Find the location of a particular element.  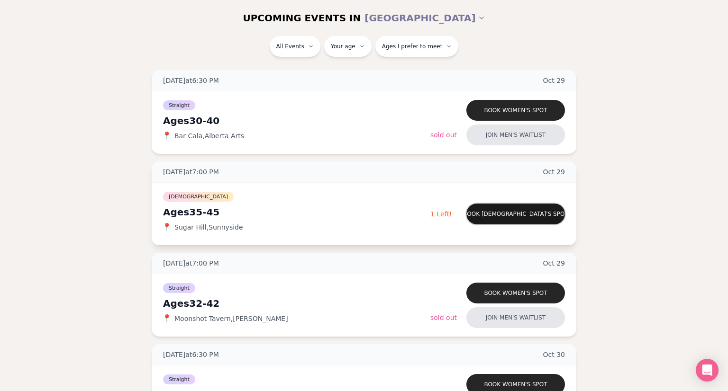

span: All Events is located at coordinates (290, 46).